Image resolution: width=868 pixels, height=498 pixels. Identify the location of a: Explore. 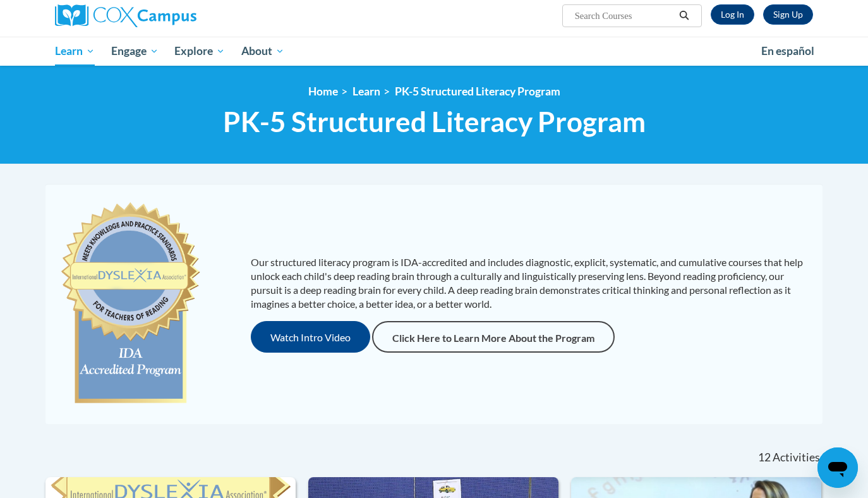
(200, 51).